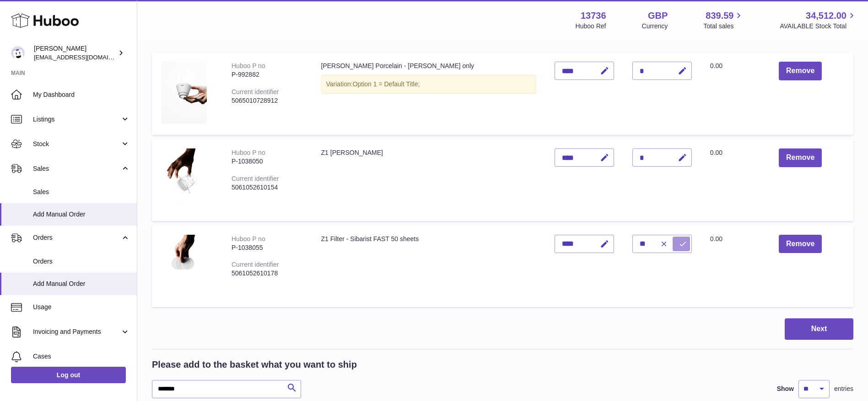 The height and width of the screenshot is (401, 868). I want to click on span: entries, so click(844, 389).